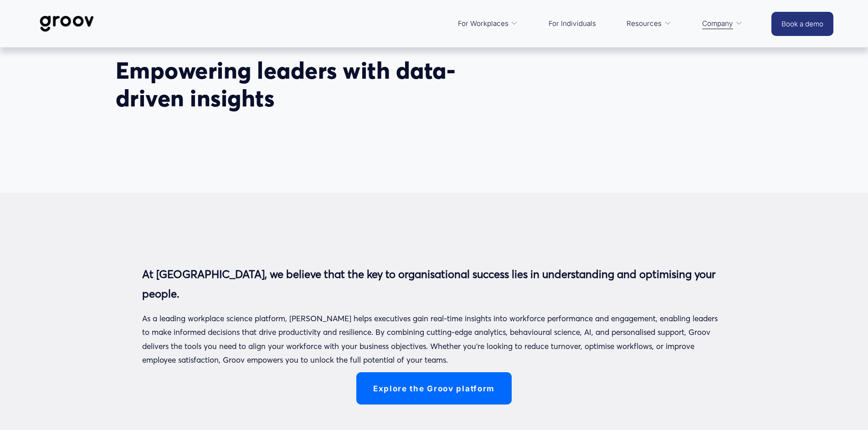 The image size is (868, 430). What do you see at coordinates (483, 23) in the screenshot?
I see `span: For Workplaces` at bounding box center [483, 23].